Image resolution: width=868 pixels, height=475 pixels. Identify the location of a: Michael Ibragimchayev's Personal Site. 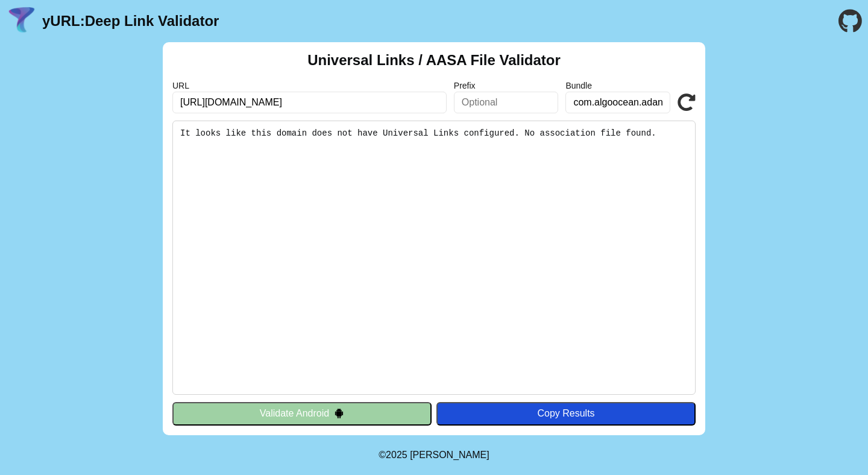
(450, 455).